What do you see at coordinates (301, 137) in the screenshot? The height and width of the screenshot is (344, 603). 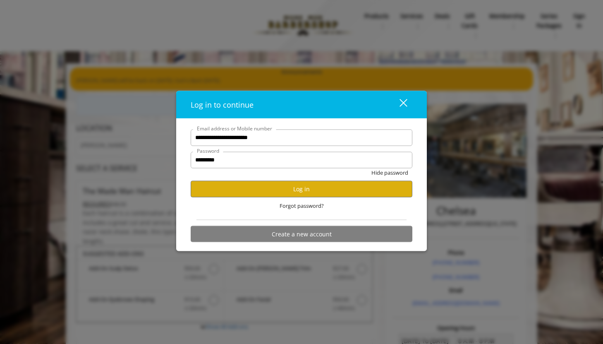 I see `input: Email address or Mobile number` at bounding box center [301, 137].